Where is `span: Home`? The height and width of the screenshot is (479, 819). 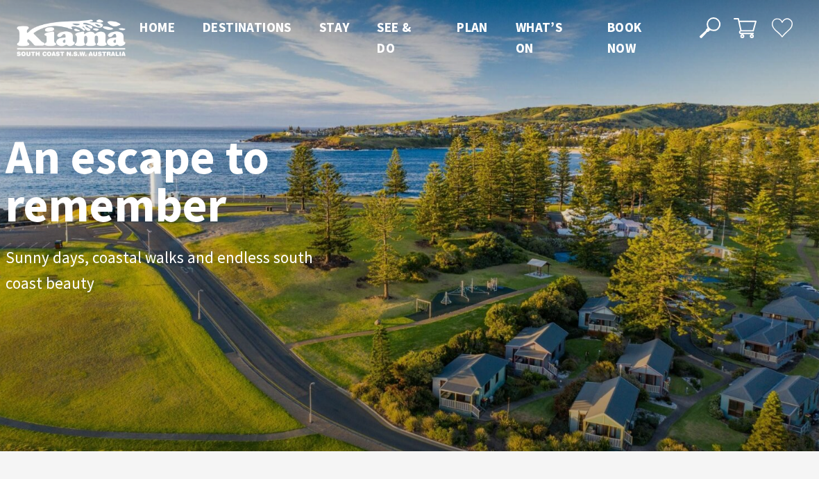 span: Home is located at coordinates (157, 27).